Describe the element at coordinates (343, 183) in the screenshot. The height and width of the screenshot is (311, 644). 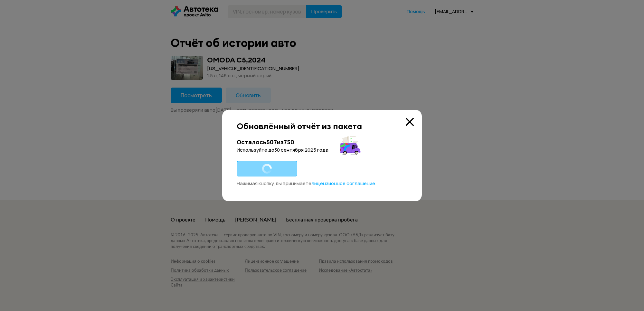
I see `span: лицензионное соглашение` at that location.